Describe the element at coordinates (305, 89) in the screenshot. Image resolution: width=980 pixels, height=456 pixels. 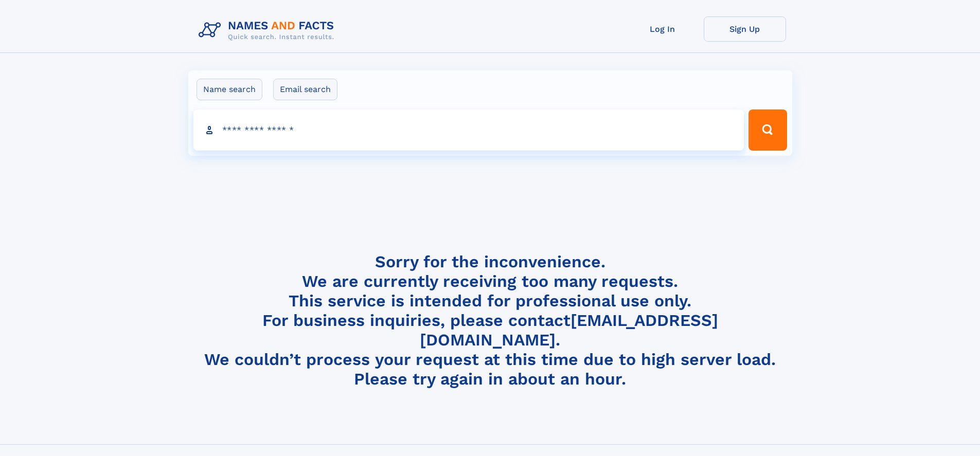
I see `label: Email search` at that location.